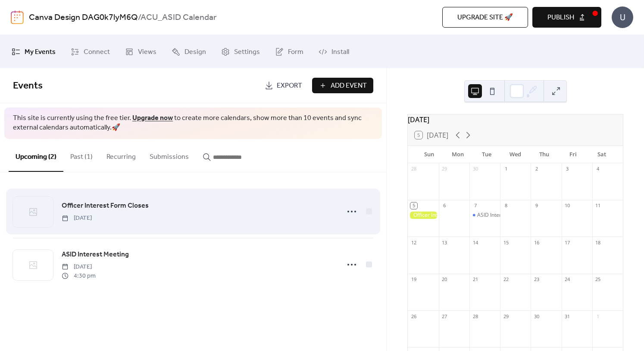  Describe the element at coordinates (598, 205) in the screenshot. I see `div: 11` at that location.